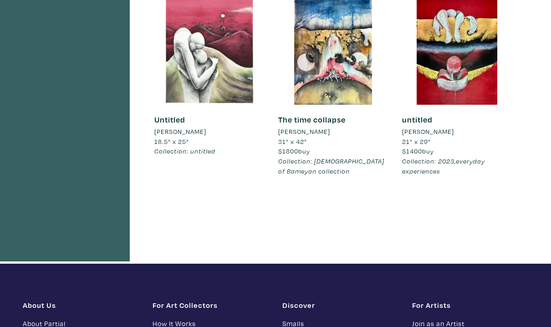 The image size is (551, 327). Describe the element at coordinates (170, 119) in the screenshot. I see `a: Untitled` at that location.